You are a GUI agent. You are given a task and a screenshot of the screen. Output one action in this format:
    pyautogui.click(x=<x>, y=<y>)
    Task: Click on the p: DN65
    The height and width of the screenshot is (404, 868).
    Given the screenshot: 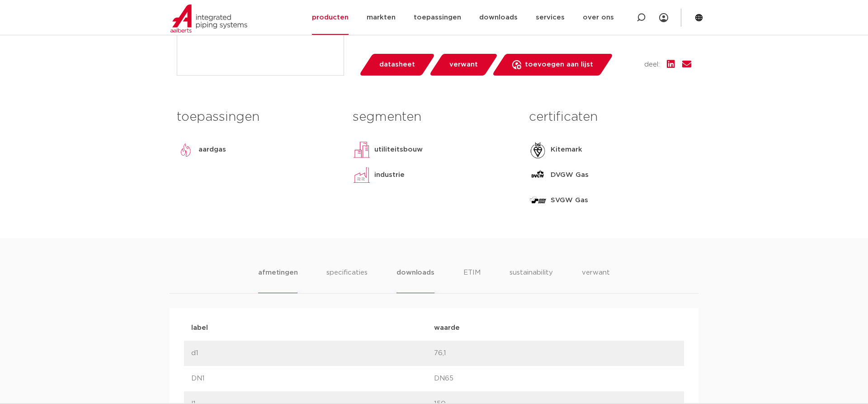 What is the action you would take?
    pyautogui.click(x=555, y=379)
    